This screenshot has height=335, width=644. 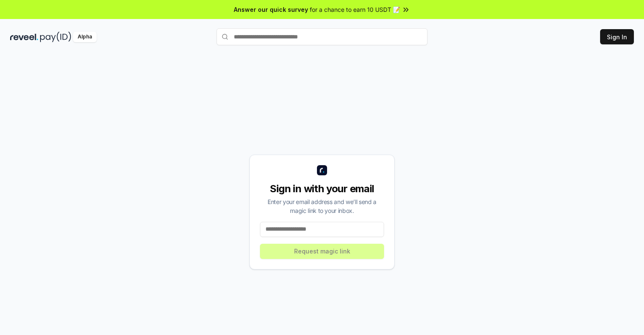 What do you see at coordinates (617, 37) in the screenshot?
I see `button: Sign In` at bounding box center [617, 37].